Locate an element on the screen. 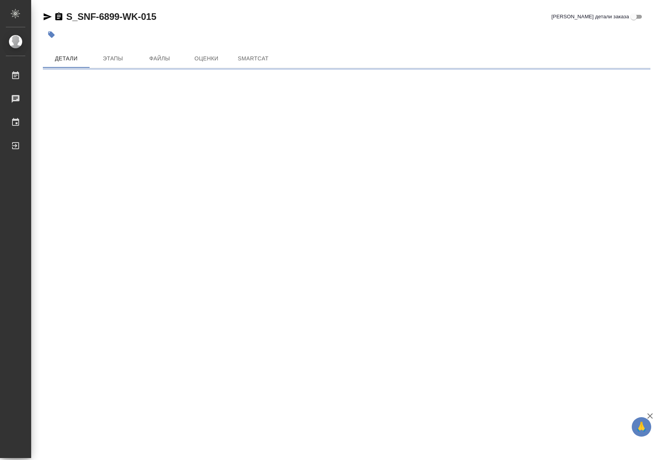 The width and height of the screenshot is (659, 460). button: Скопировать ссылку для ЯМессенджера is located at coordinates (48, 17).